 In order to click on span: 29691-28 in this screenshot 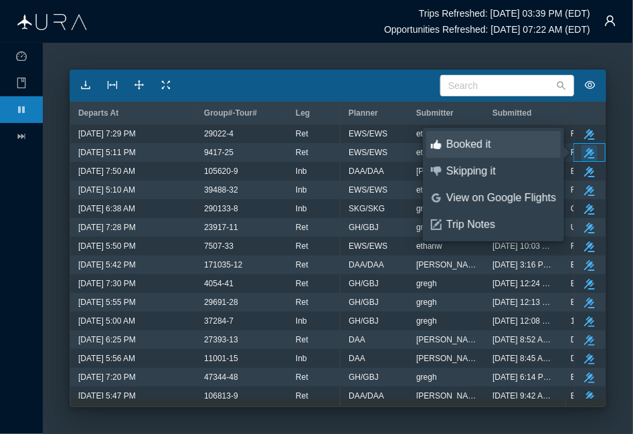, I will do `click(221, 302)`.